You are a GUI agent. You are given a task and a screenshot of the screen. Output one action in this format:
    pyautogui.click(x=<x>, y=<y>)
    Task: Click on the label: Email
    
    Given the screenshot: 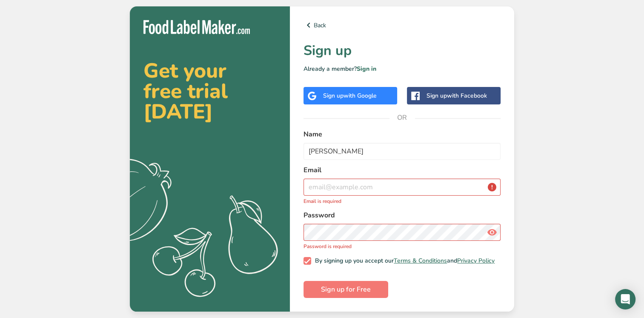 What is the action you would take?
    pyautogui.click(x=402, y=170)
    